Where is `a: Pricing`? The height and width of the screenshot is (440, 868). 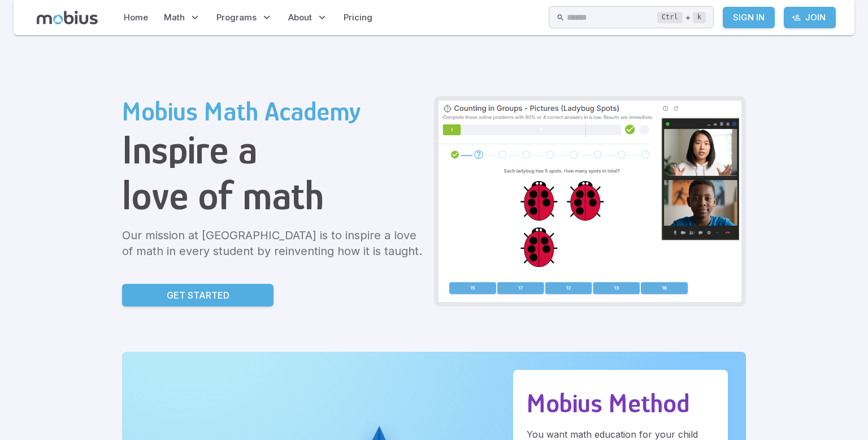
a: Pricing is located at coordinates (358, 17).